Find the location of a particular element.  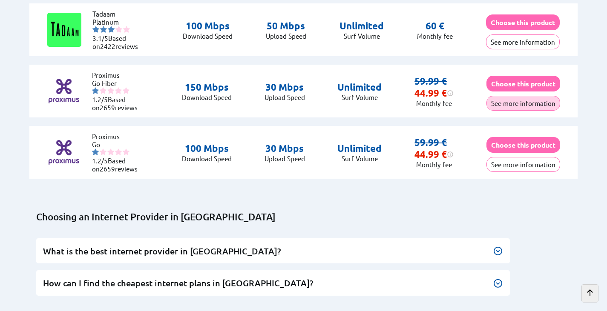

img: Logo of Tadaam is located at coordinates (64, 30).